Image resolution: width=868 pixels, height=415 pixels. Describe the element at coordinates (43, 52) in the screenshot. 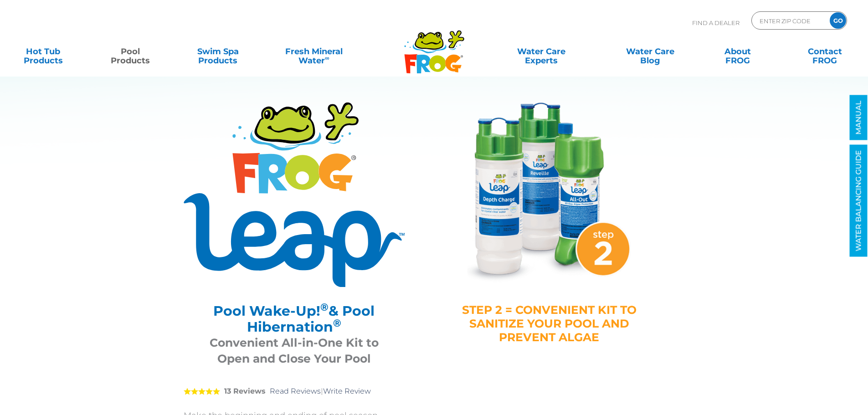

I see `a: Hot TubProducts` at that location.